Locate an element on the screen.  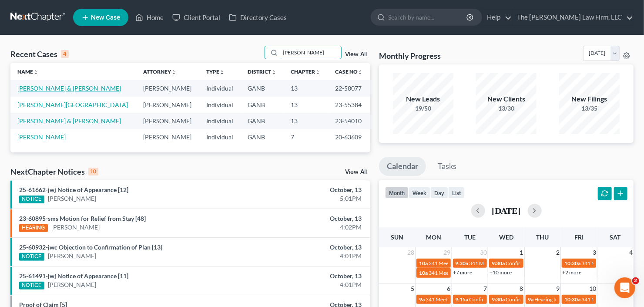
div: NextChapter Notices is located at coordinates (55, 171).